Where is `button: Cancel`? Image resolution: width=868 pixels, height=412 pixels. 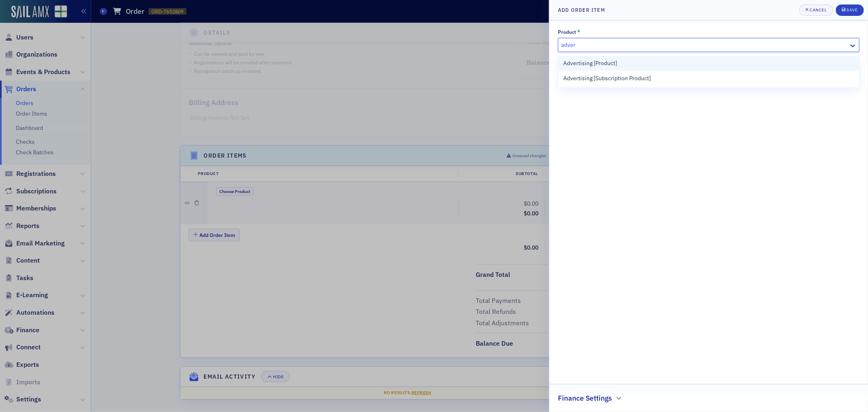 button: Cancel is located at coordinates (816, 10).